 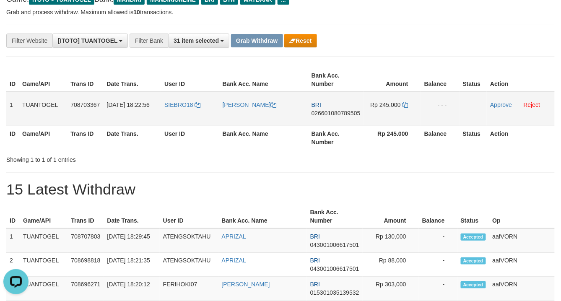 I want to click on strong: 10, so click(x=137, y=12).